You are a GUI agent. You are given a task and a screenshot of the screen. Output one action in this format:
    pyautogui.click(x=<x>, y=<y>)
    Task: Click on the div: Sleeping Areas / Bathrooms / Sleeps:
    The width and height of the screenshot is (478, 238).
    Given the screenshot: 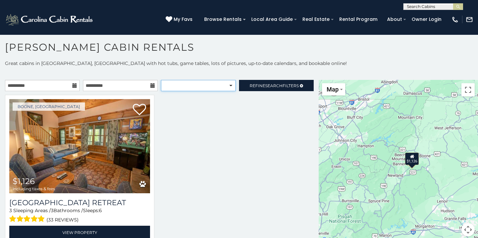 What is the action you would take?
    pyautogui.click(x=80, y=216)
    